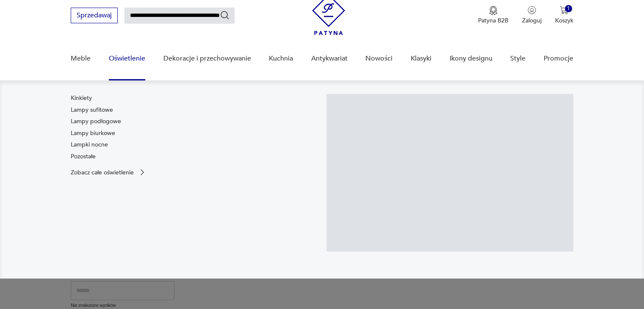 This screenshot has height=309, width=644. What do you see at coordinates (532, 15) in the screenshot?
I see `button: Zaloguj` at bounding box center [532, 15].